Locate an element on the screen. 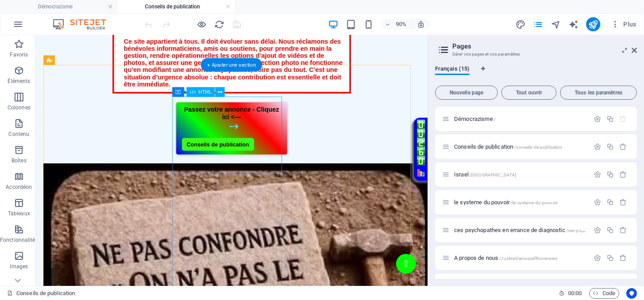  button: navigator is located at coordinates (556, 24).